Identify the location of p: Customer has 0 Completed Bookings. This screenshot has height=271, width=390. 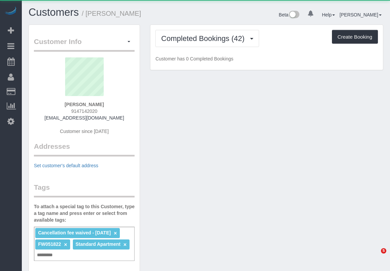
(267, 59).